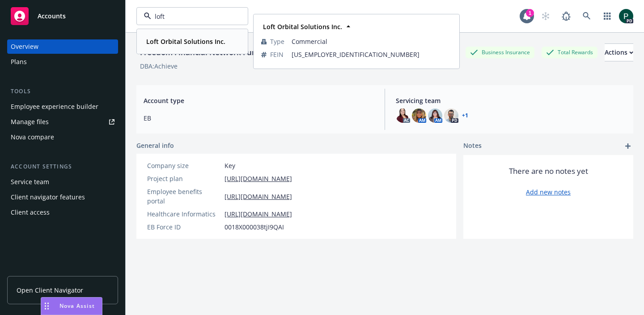 This screenshot has width=644, height=315. I want to click on span: Notes, so click(472, 146).